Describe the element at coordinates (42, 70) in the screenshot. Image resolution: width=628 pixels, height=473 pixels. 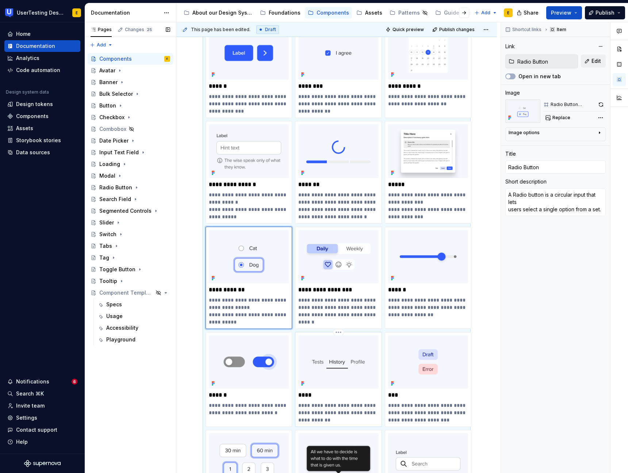
I see `a: Code automation` at that location.